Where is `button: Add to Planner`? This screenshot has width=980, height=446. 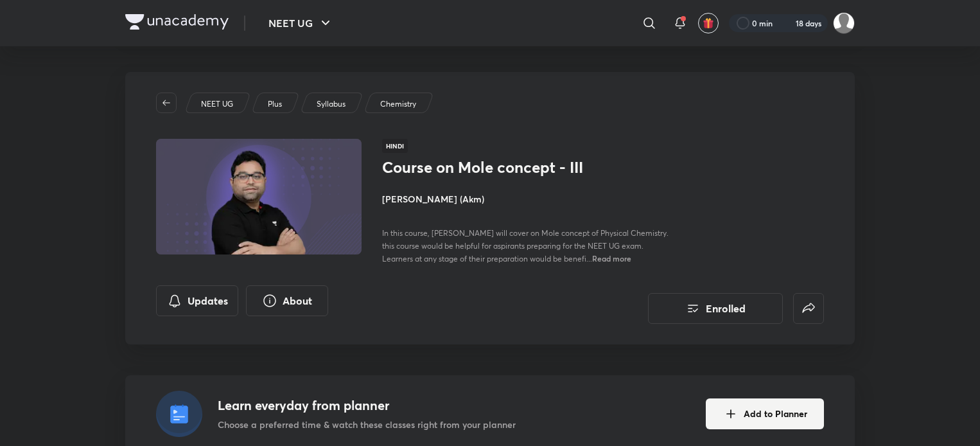 button: Add to Planner is located at coordinates (765, 414).